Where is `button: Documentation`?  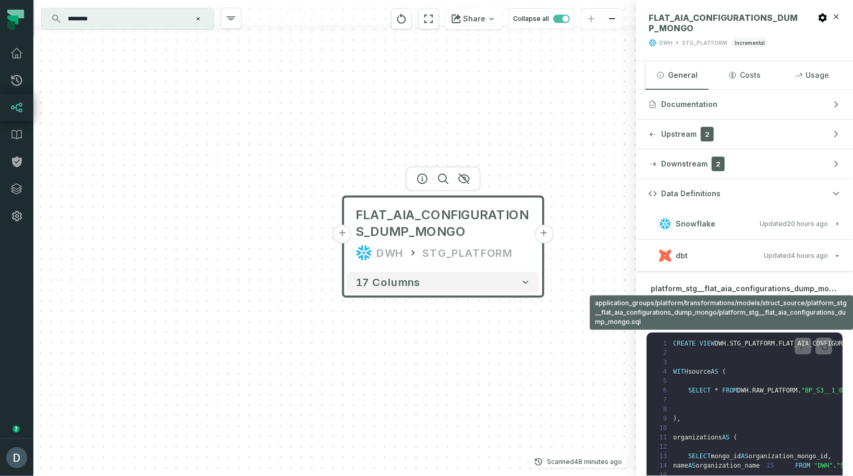
button: Documentation is located at coordinates (745, 104).